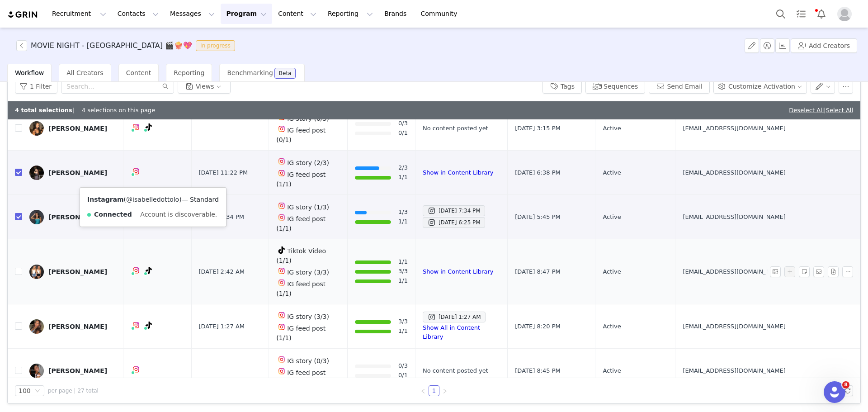 This screenshot has height=412, width=868. What do you see at coordinates (801, 13) in the screenshot?
I see `a: Tasks` at bounding box center [801, 13].